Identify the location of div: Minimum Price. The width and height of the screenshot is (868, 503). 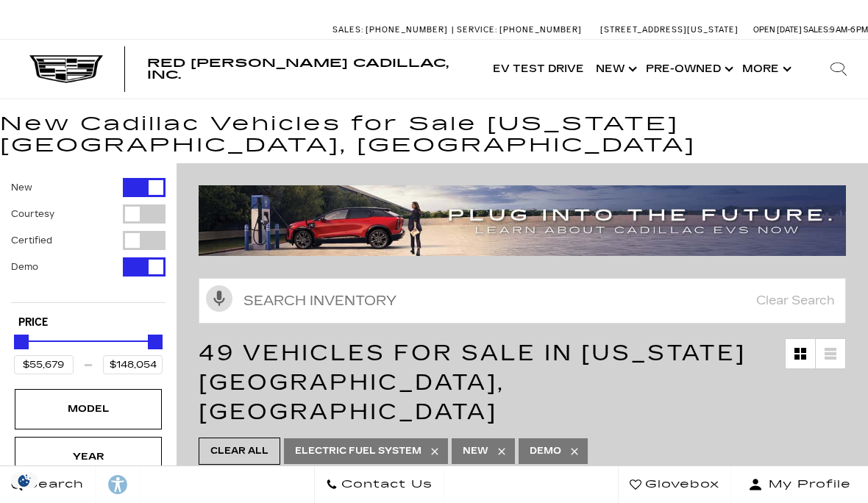
(22, 342).